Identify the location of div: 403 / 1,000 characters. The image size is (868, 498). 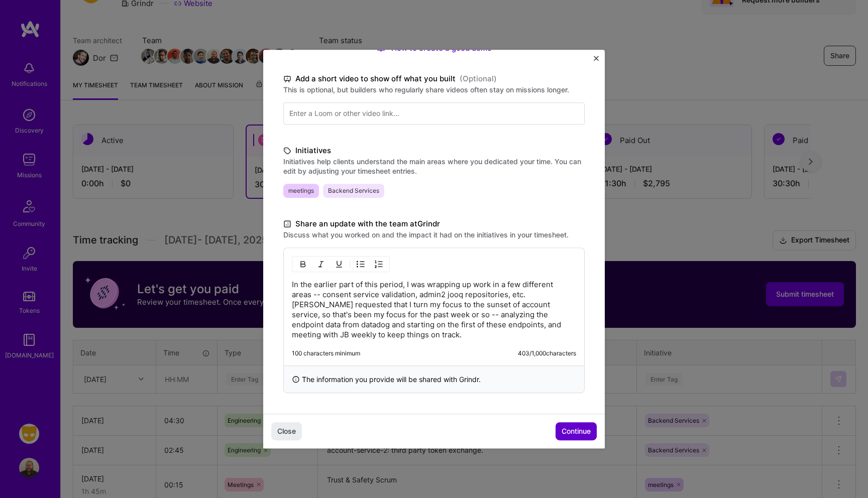
(547, 353).